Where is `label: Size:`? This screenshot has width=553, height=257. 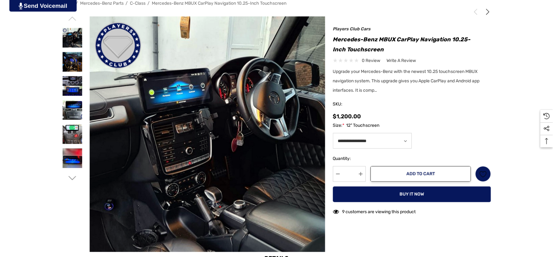
label: Size: is located at coordinates (412, 125).